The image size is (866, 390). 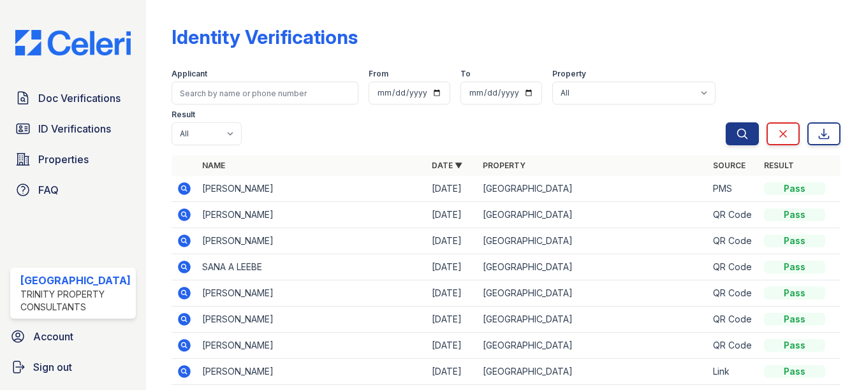 I want to click on label: Result, so click(x=183, y=115).